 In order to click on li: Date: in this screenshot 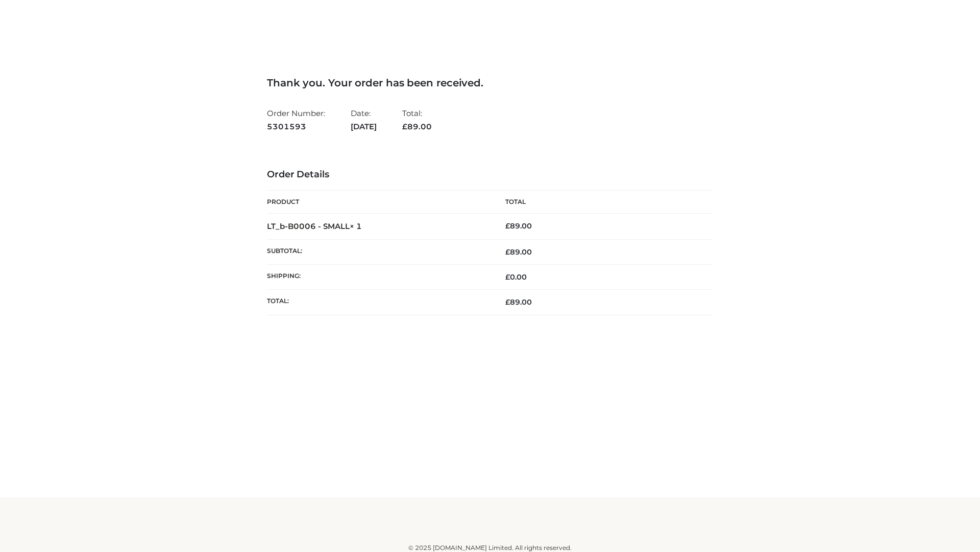, I will do `click(364, 120)`.